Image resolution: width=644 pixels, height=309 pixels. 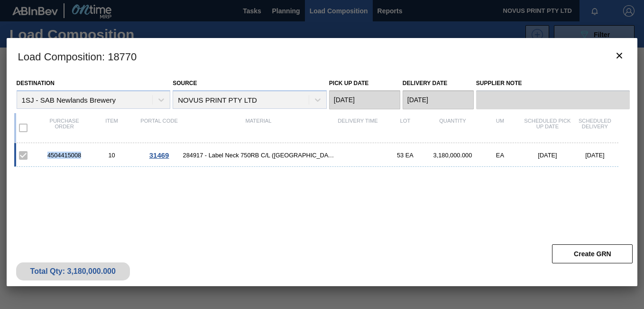 I want to click on div: Item, so click(x=112, y=128).